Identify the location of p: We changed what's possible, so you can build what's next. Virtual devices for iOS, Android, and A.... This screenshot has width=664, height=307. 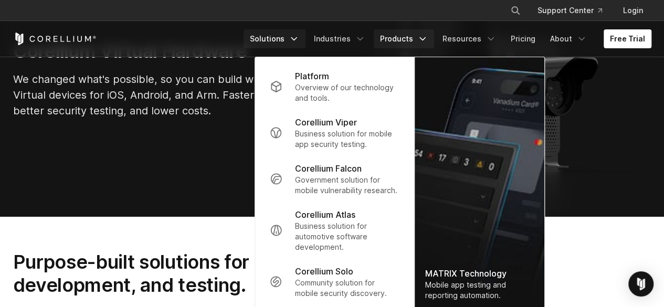
(171, 95).